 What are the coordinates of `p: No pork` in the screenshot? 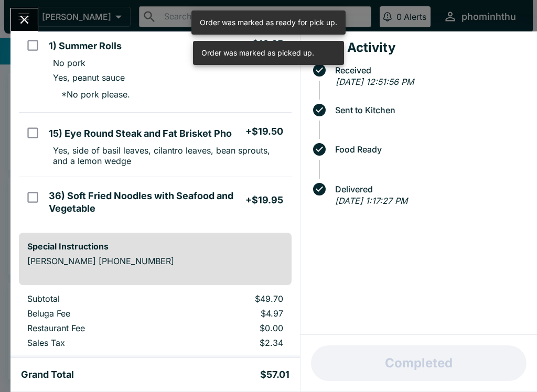 It's located at (69, 63).